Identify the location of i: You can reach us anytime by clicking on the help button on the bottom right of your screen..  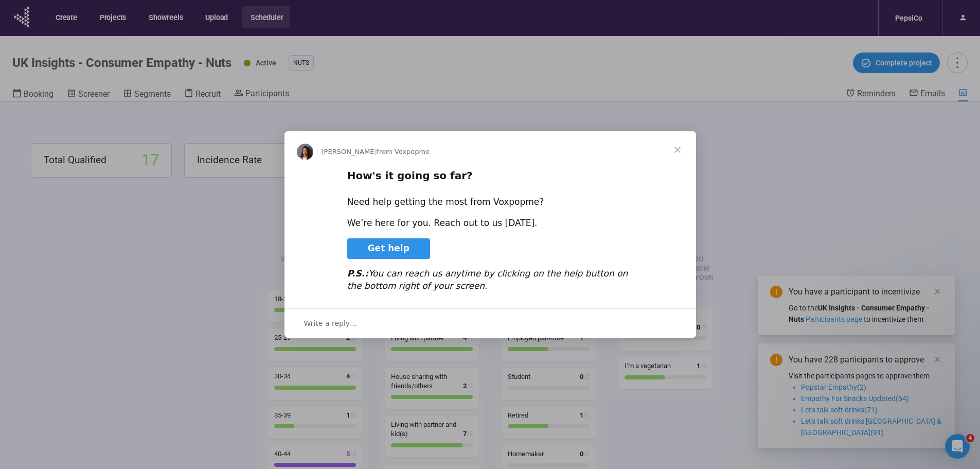
(488, 279).